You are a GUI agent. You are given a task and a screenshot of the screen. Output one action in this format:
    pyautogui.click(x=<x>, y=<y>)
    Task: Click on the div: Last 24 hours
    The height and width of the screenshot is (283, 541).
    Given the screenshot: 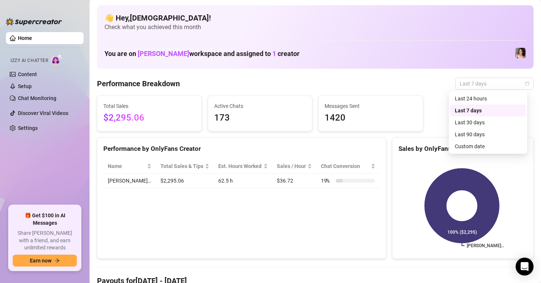 What is the action you would take?
    pyautogui.click(x=488, y=99)
    